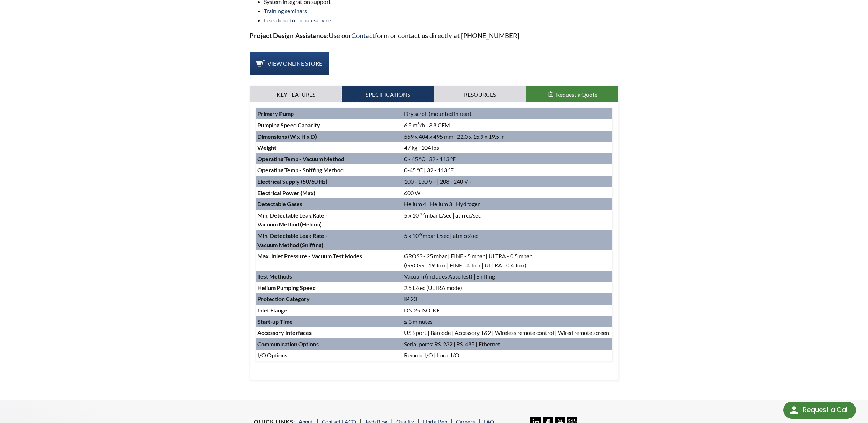 The height and width of the screenshot is (423, 868). I want to click on td: 0-45 °C | 32 - 113 °F, so click(507, 170).